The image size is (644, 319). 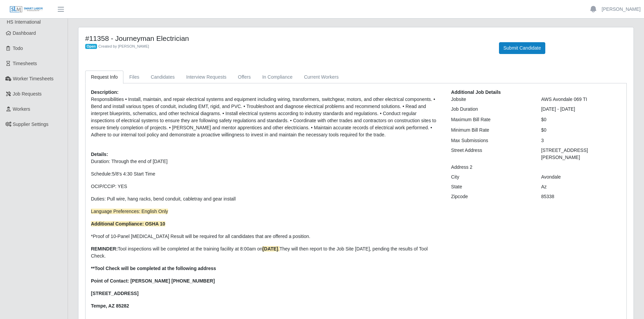 I want to click on span: 5/8's 4:30 Start Time, so click(x=133, y=174).